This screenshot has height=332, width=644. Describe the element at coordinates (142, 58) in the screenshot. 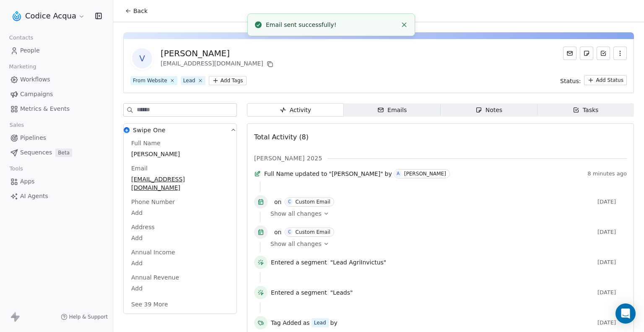

I see `span: V` at that location.